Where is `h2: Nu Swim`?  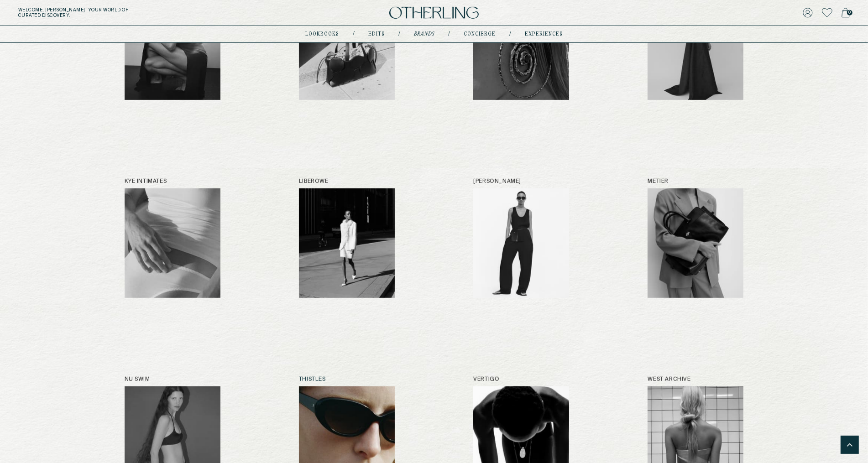
h2: Nu Swim is located at coordinates (172, 380).